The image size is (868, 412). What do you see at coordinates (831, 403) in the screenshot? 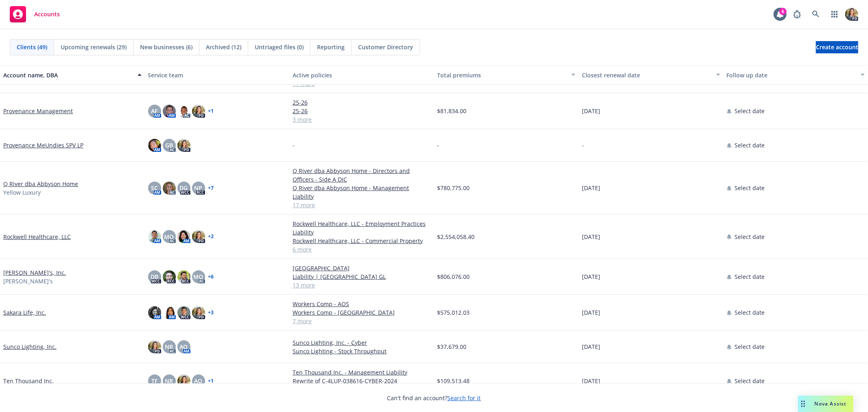
I see `span: Nova Assist` at bounding box center [831, 403].